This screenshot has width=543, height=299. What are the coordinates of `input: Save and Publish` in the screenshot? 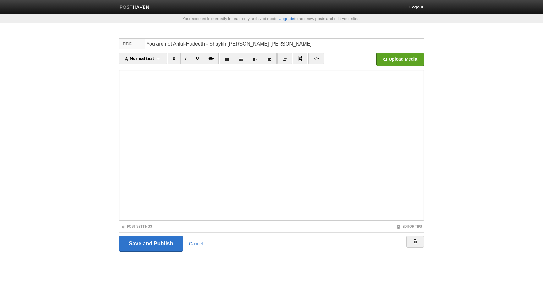 It's located at (151, 244).